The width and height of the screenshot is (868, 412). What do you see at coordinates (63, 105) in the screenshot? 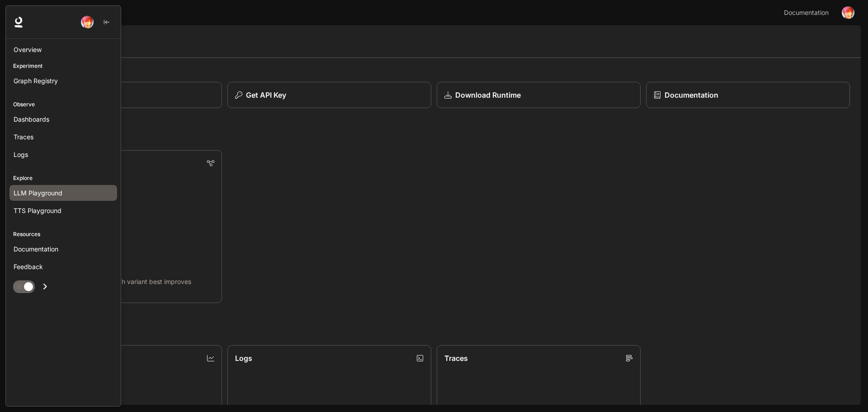
I see `p: Observe` at bounding box center [63, 105].